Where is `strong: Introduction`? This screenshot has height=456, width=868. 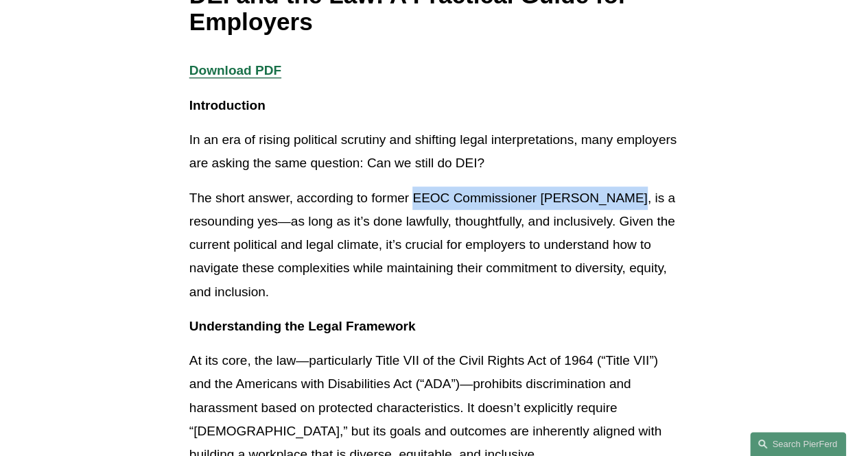 strong: Introduction is located at coordinates (227, 105).